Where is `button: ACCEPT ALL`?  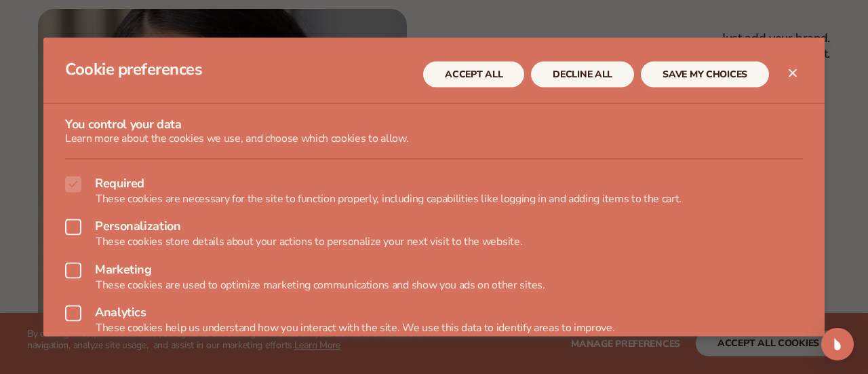
button: ACCEPT ALL is located at coordinates (473, 74).